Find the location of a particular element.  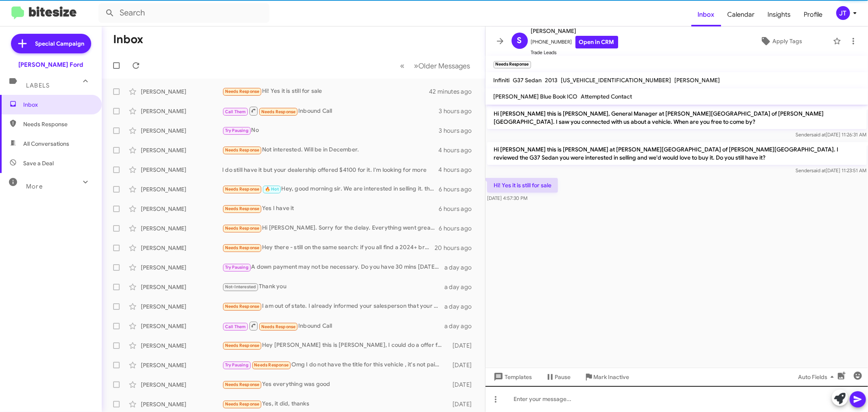

button: Next is located at coordinates (443, 65).